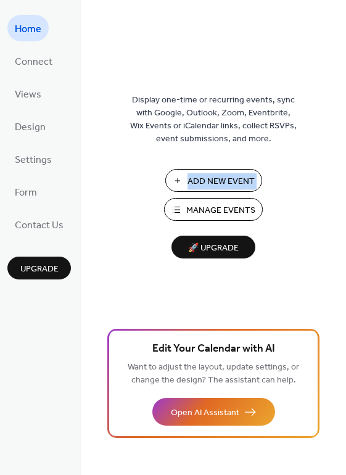 The width and height of the screenshot is (346, 475). I want to click on span: Upgrade, so click(39, 269).